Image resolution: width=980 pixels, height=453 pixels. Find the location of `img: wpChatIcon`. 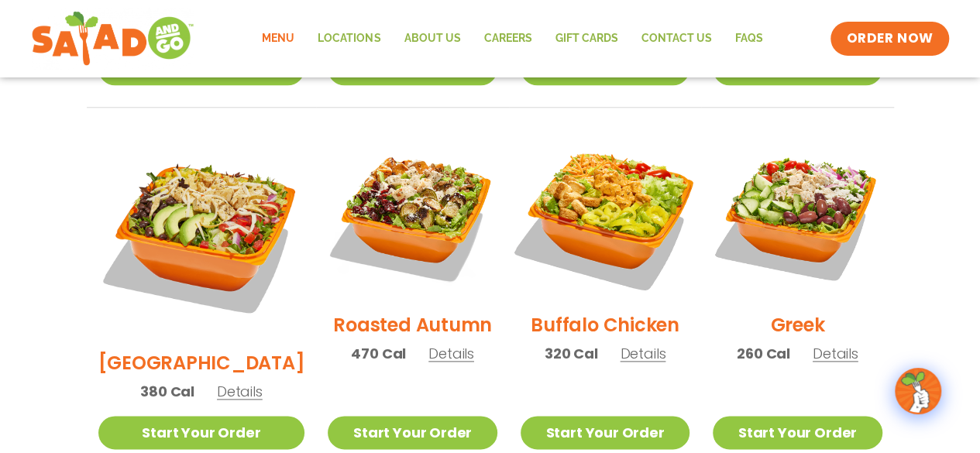

img: wpChatIcon is located at coordinates (918, 391).